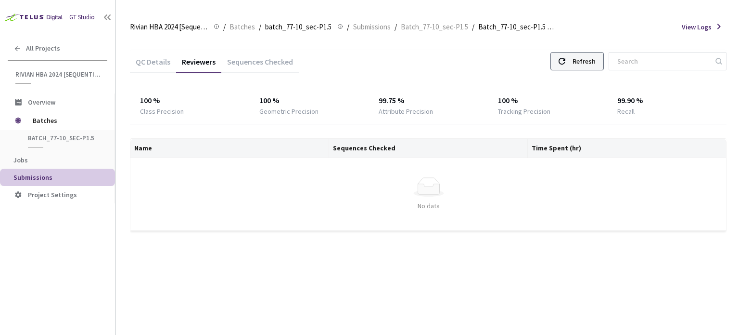 The image size is (739, 335). Describe the element at coordinates (429, 206) in the screenshot. I see `div: No data` at that location.